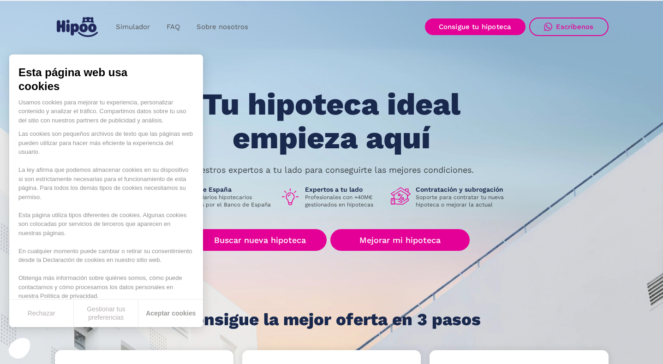 The width and height of the screenshot is (663, 364). I want to click on a: home, so click(78, 27).